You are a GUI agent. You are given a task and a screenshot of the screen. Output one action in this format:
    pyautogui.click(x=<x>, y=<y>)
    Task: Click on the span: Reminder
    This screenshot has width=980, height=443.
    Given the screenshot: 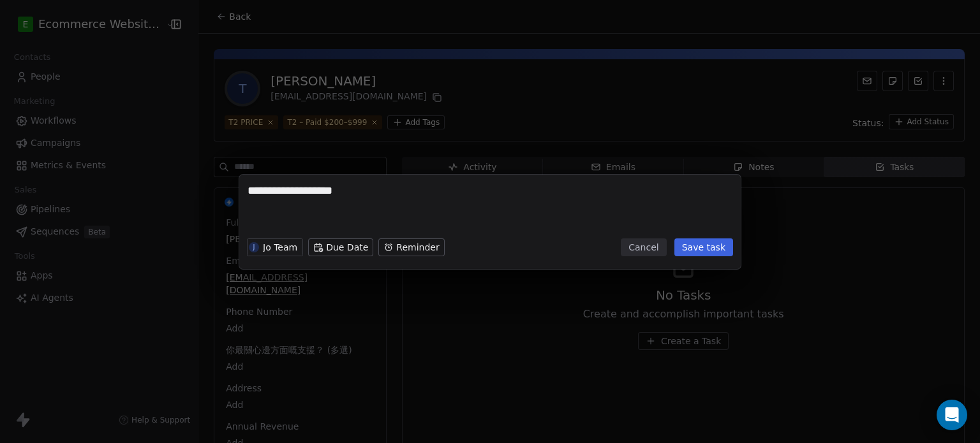 What is the action you would take?
    pyautogui.click(x=417, y=247)
    